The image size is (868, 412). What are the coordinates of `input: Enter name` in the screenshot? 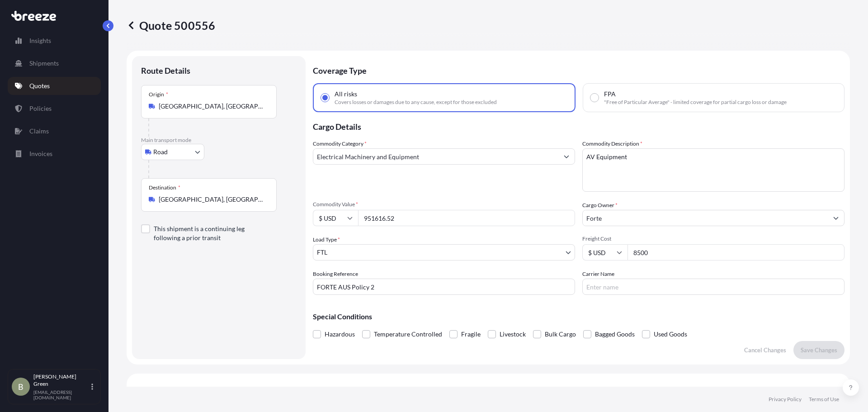 It's located at (714, 287).